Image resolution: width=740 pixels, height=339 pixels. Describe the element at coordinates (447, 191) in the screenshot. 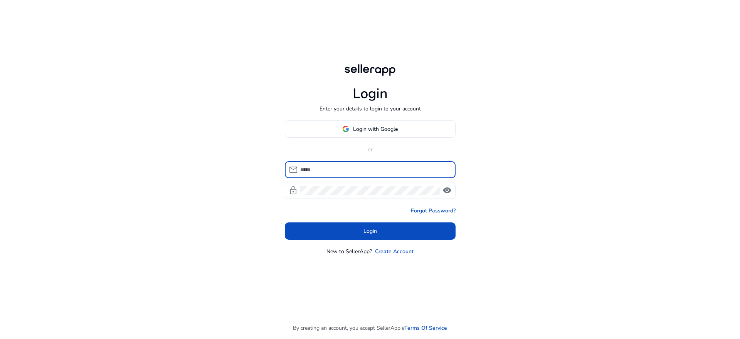

I see `span: visibility` at that location.